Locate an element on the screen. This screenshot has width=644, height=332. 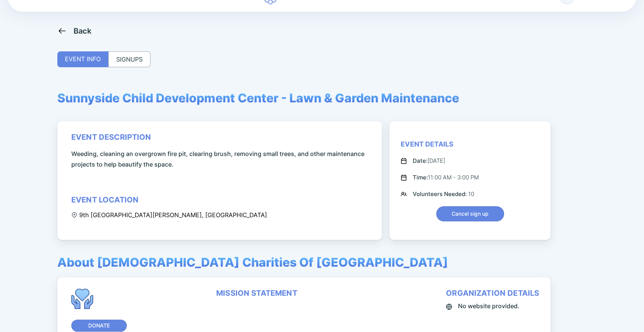
div: EVENT INFO is located at coordinates (83, 59).